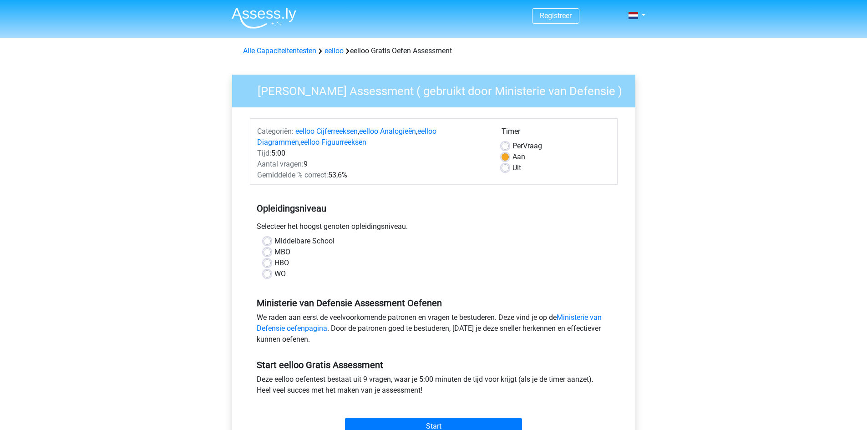  I want to click on img: Assessly, so click(264, 18).